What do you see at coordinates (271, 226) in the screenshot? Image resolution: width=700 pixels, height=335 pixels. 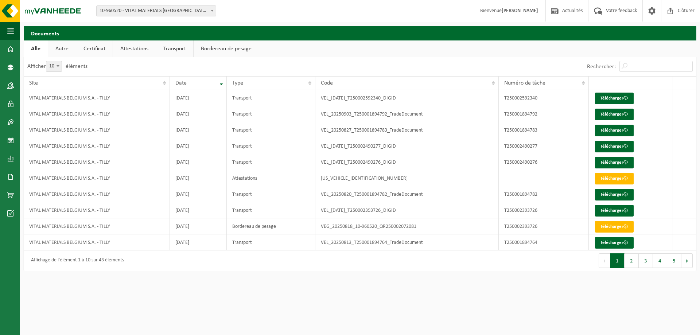 I see `td: Bordereau de pesage` at bounding box center [271, 226].